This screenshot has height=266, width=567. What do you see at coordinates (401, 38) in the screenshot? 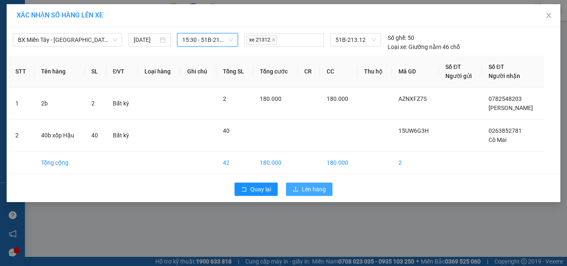
I see `div: 50` at bounding box center [401, 38].